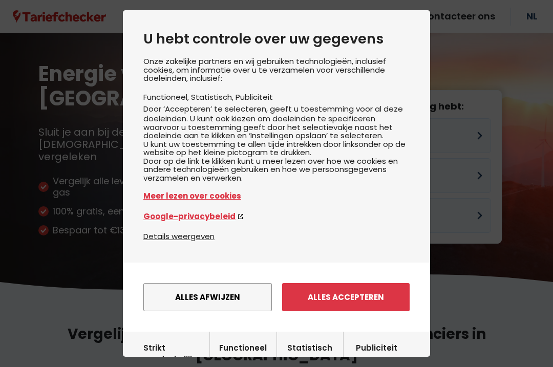 This screenshot has width=553, height=367. I want to click on button: Details weergeven, so click(179, 236).